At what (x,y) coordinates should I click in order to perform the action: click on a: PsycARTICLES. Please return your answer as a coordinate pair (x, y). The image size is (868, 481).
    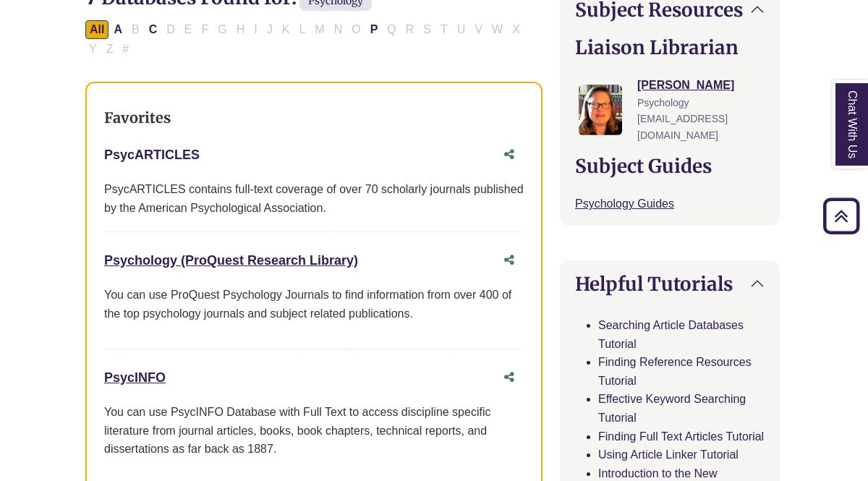
    Looking at the image, I should click on (152, 155).